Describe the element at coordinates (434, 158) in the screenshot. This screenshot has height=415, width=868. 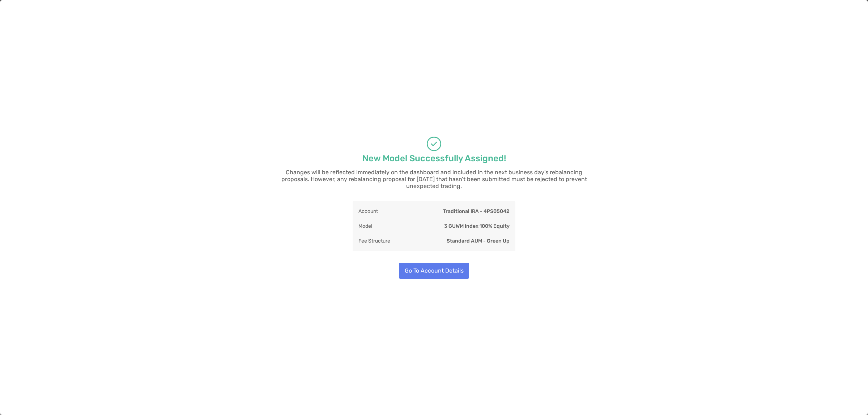
I see `p: New Model Successfully Assigned!` at that location.